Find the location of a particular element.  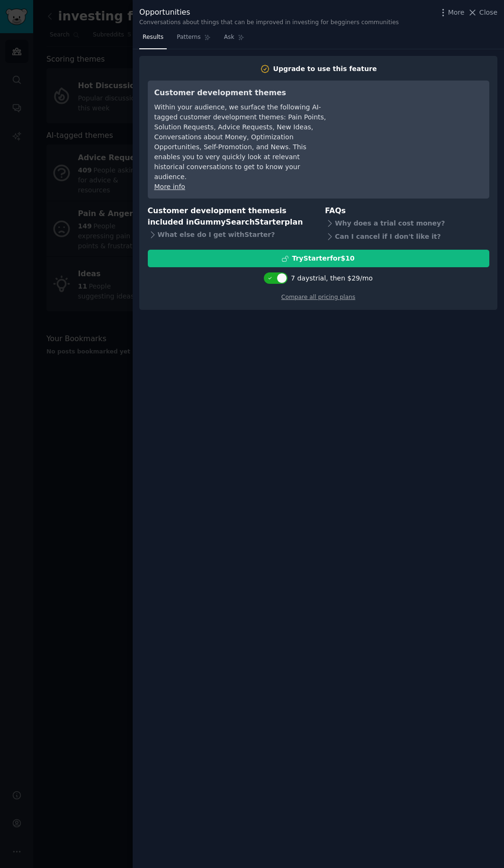

h3: Customer development themes is located at coordinates (241, 93).